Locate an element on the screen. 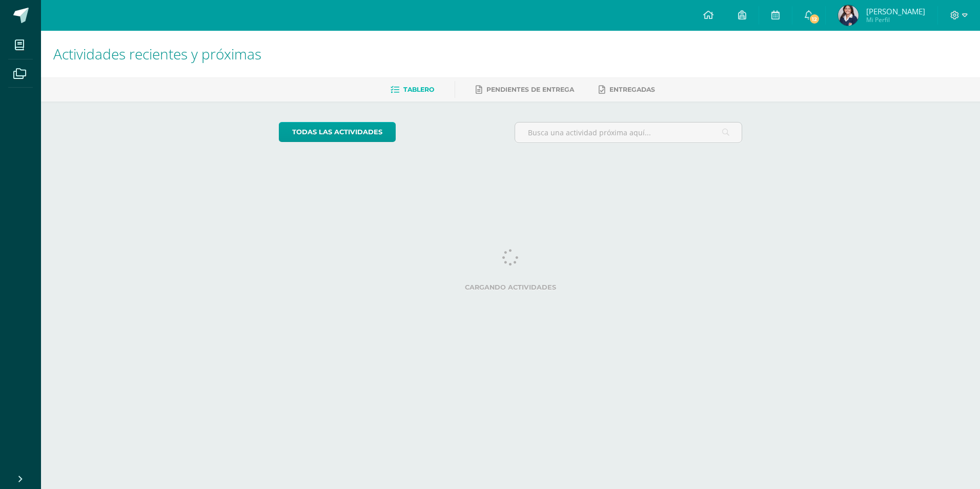  span: Entregadas is located at coordinates (632, 89).